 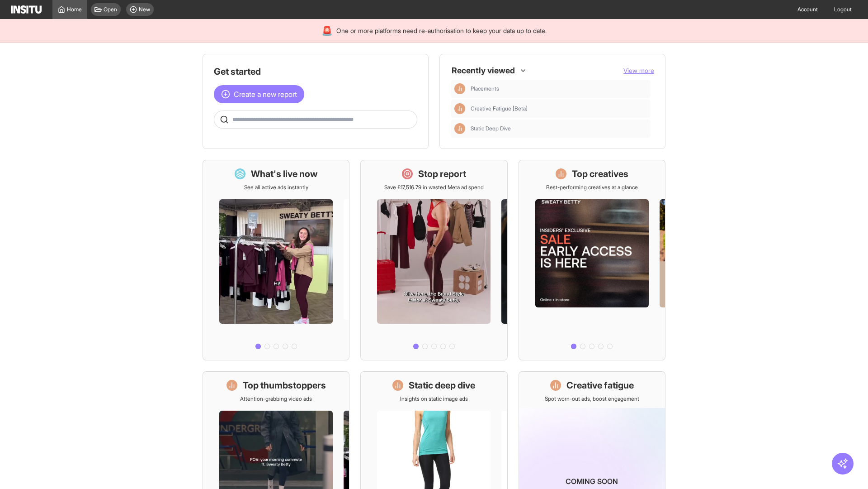 I want to click on button: Create a new report, so click(x=259, y=94).